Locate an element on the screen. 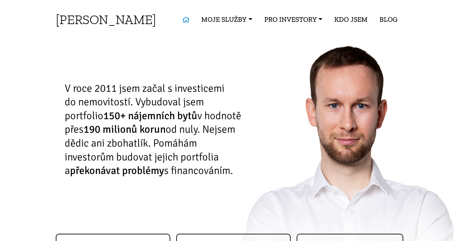 This screenshot has width=459, height=241. strong: 150+ nájemních bytů is located at coordinates (150, 115).